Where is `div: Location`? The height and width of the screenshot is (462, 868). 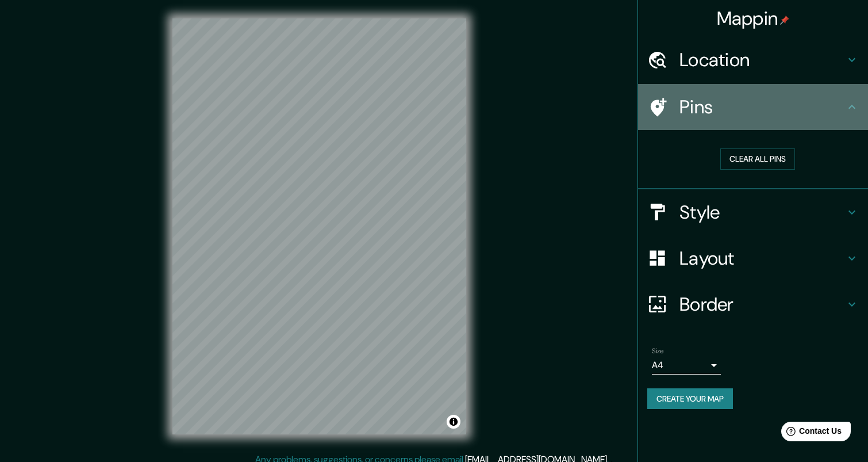
div: Location is located at coordinates (753, 60).